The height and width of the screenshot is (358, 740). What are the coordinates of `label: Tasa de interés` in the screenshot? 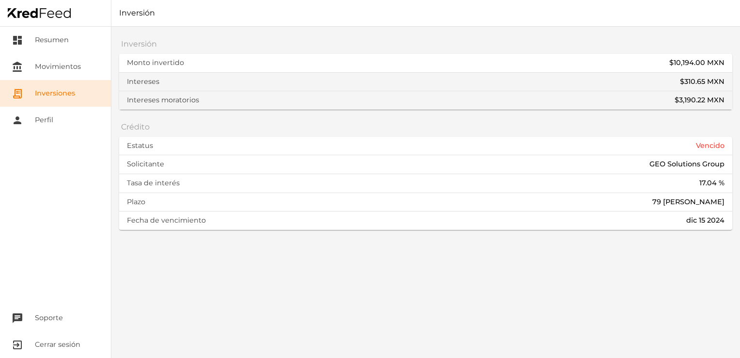 It's located at (155, 183).